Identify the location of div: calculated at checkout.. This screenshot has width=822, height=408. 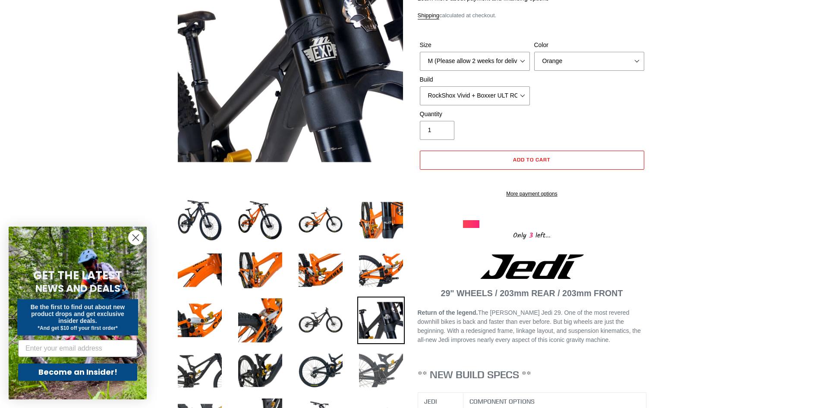
(532, 16).